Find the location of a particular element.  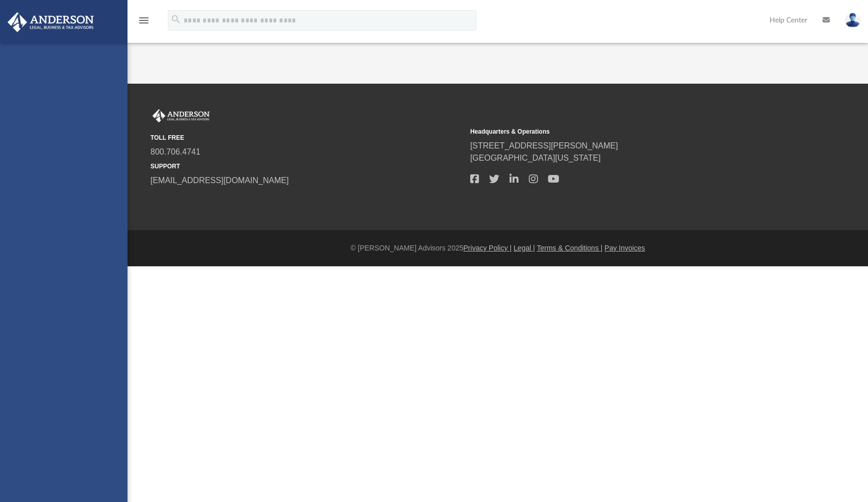

small: SUPPORT is located at coordinates (306, 166).